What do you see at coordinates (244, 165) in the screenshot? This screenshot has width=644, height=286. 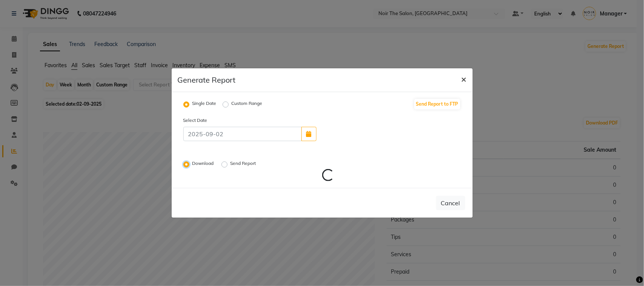 I see `label: Send Report` at bounding box center [244, 165].